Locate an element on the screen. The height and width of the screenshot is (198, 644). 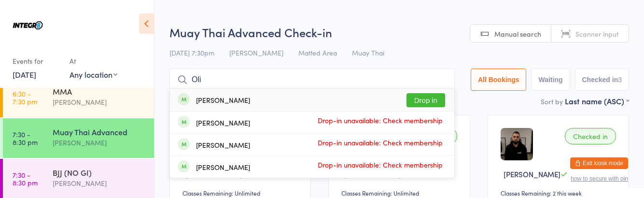
img: image1748947994.png is located at coordinates (517, 144).